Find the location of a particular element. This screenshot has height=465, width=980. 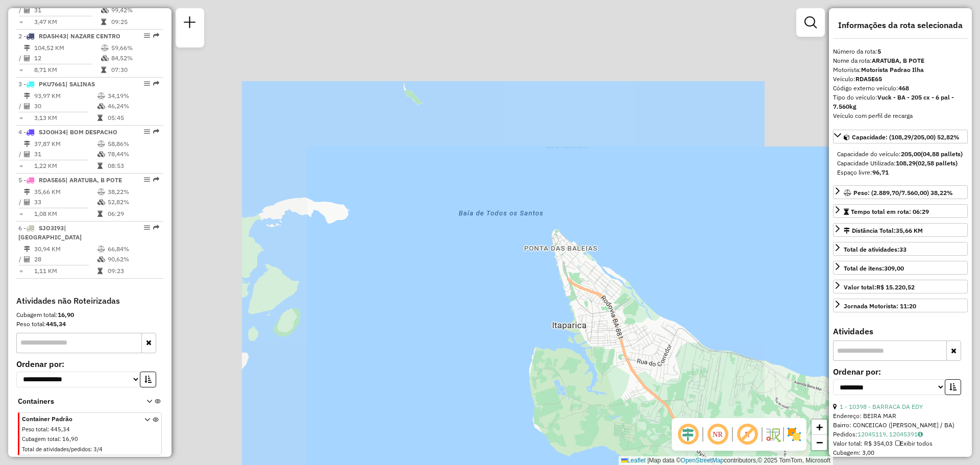

div: Motorista: is located at coordinates (901, 70).